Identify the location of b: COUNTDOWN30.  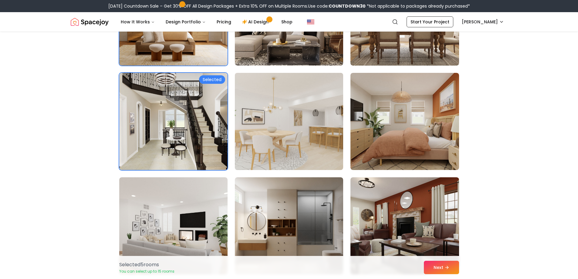
(347, 6).